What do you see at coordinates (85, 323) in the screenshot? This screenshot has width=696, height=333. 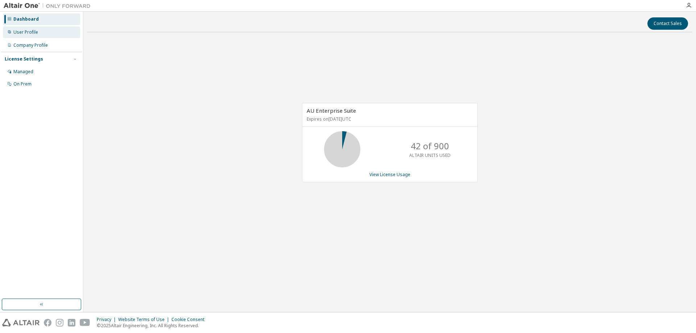 I see `img: youtube.svg` at bounding box center [85, 323].